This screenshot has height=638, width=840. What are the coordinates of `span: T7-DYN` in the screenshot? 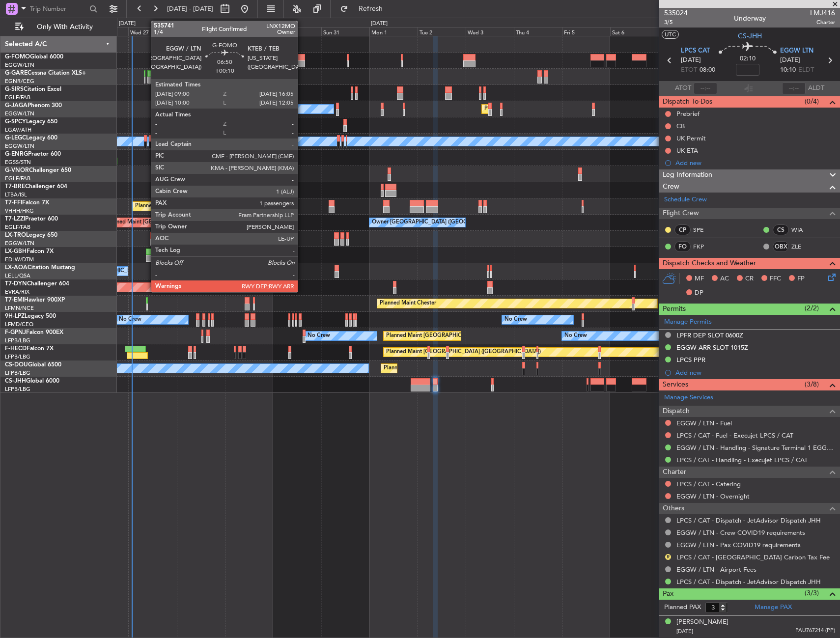 It's located at (15, 284).